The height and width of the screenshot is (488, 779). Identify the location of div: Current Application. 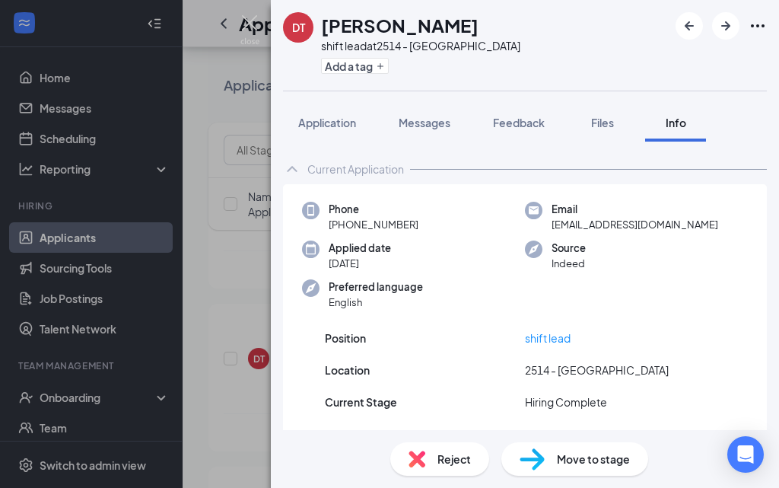
(355, 169).